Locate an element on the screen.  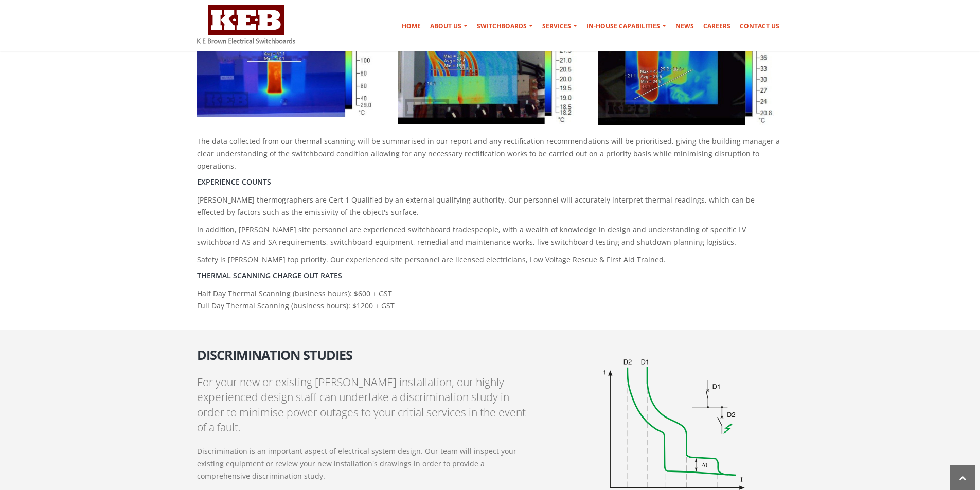
a: About Us is located at coordinates (448, 26).